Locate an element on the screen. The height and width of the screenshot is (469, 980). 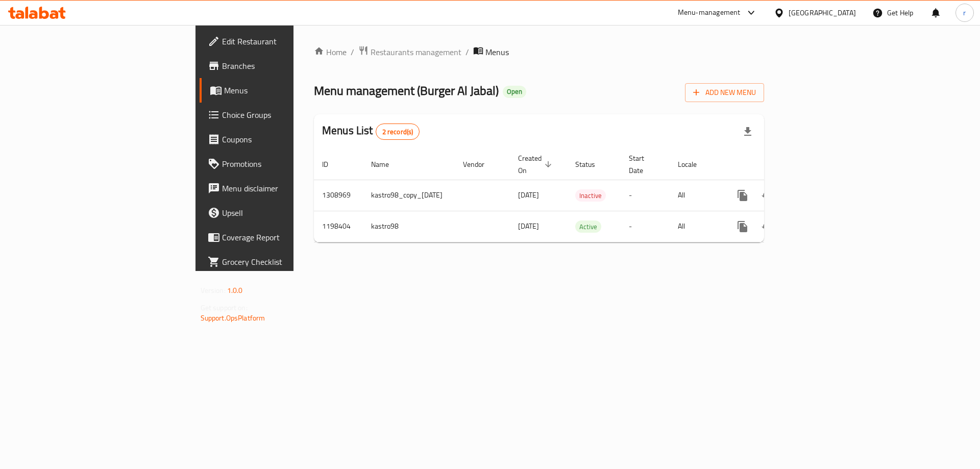
h2: Menus List is located at coordinates (370, 131).